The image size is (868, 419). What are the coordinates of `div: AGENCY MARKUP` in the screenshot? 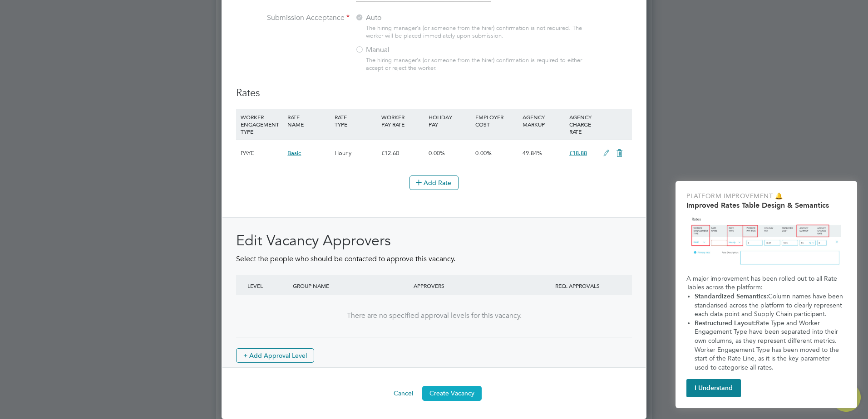 It's located at (543, 121).